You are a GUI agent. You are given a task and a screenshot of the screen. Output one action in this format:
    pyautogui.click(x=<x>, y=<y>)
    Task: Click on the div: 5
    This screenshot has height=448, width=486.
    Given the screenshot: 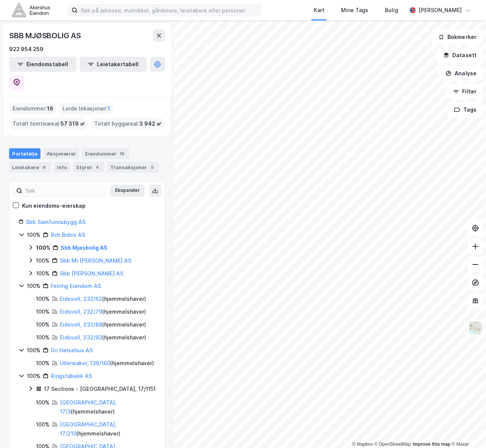 What is the action you would take?
    pyautogui.click(x=152, y=167)
    